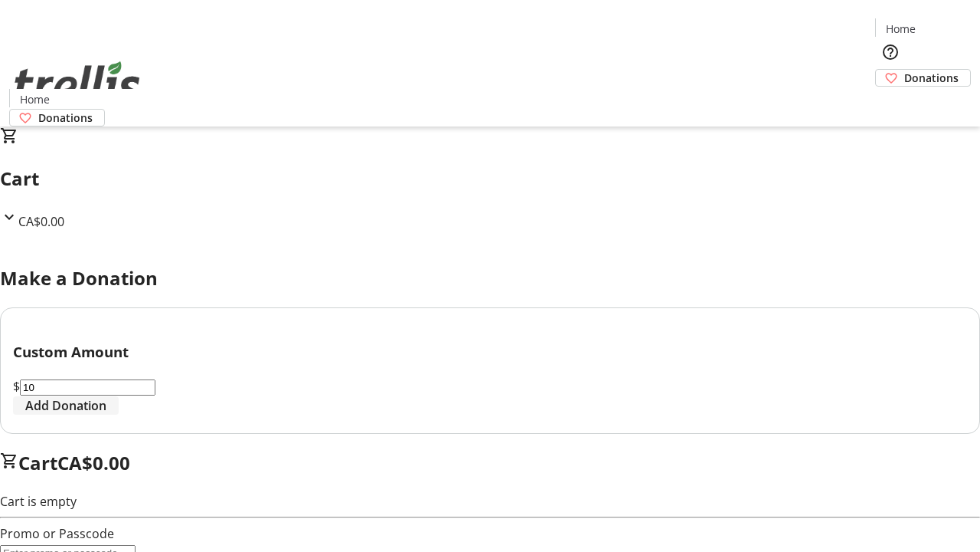 The image size is (980, 552). What do you see at coordinates (890, 102) in the screenshot?
I see `button: Cart` at bounding box center [890, 102].